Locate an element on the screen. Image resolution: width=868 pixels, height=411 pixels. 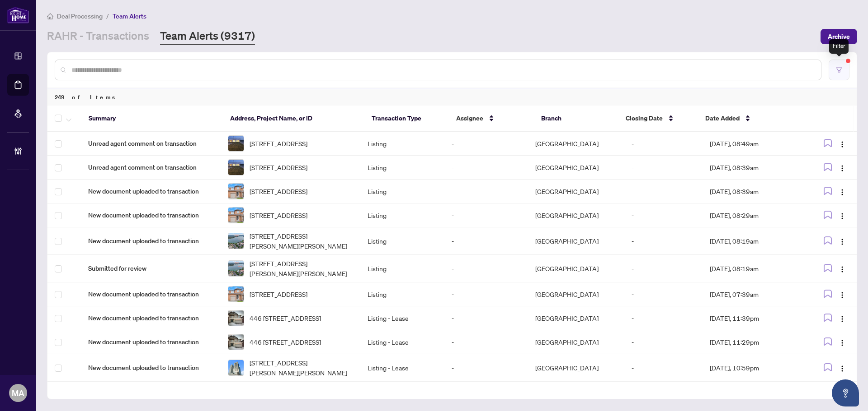
span: Deal Processing is located at coordinates (80, 16).